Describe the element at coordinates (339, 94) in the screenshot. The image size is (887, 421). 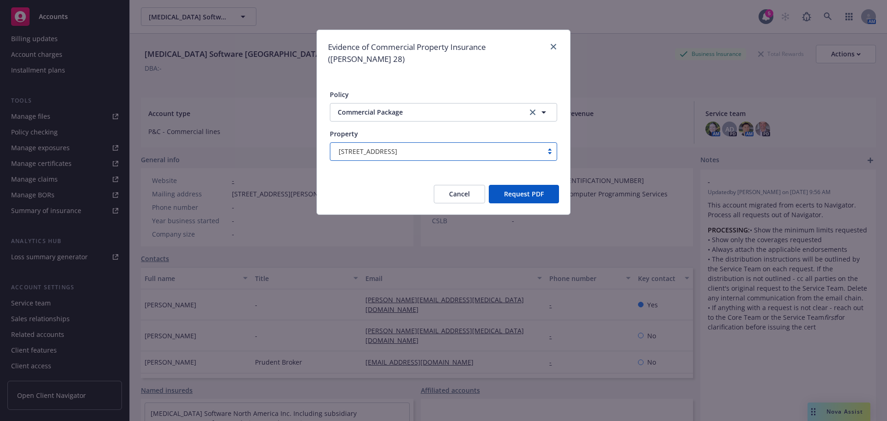
I see `span: Policy` at that location.